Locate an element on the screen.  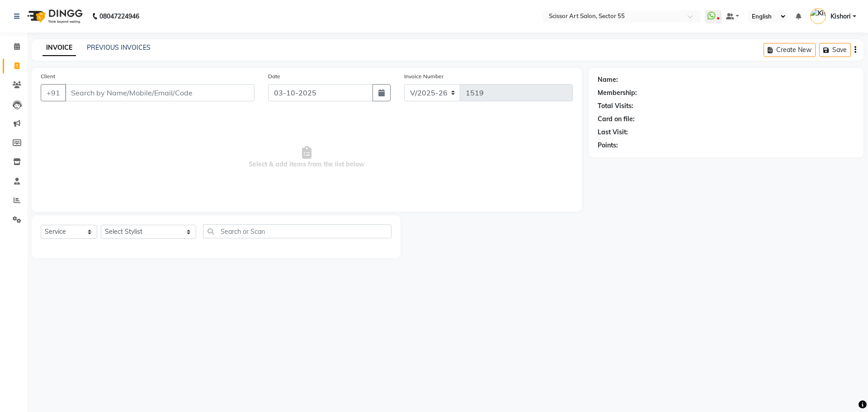
b: 08047224946 is located at coordinates (119, 16).